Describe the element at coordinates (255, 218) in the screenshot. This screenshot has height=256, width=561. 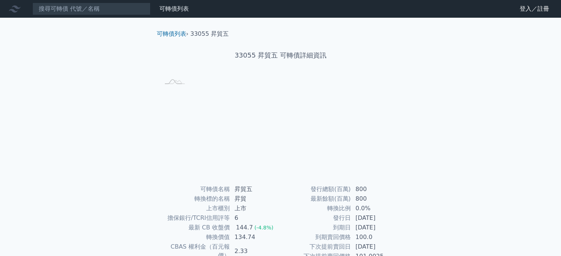
I see `td: 6` at that location.